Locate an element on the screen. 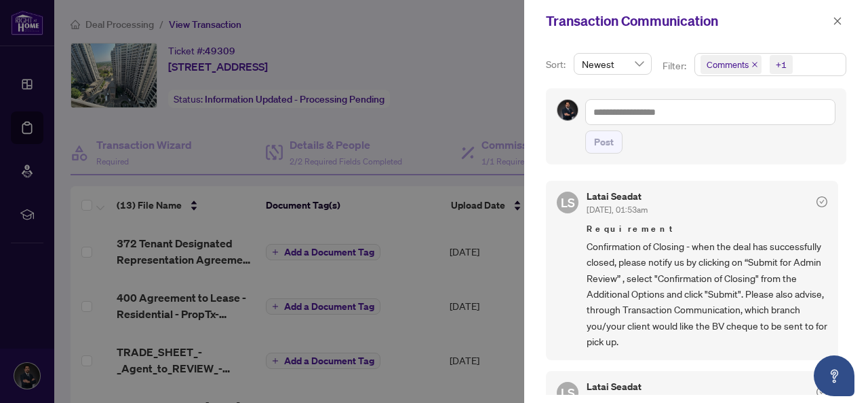 Image resolution: width=868 pixels, height=403 pixels. p: Filter: is located at coordinates (675, 66).